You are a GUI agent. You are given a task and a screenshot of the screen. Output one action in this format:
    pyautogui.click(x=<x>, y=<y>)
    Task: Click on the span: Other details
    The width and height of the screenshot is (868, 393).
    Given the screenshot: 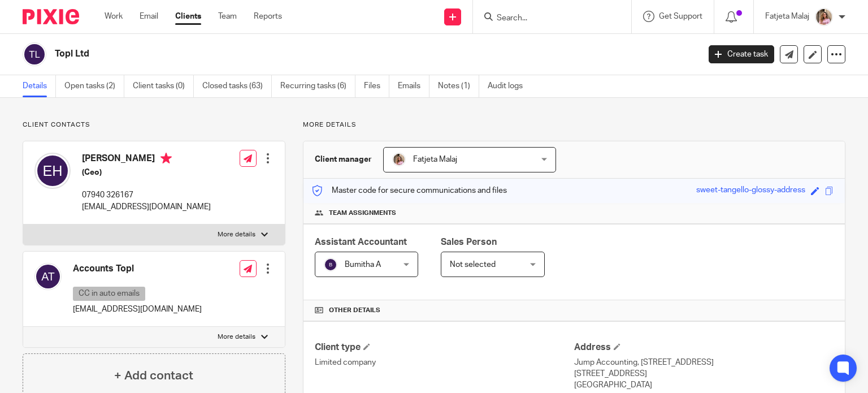 What is the action you would take?
    pyautogui.click(x=354, y=310)
    